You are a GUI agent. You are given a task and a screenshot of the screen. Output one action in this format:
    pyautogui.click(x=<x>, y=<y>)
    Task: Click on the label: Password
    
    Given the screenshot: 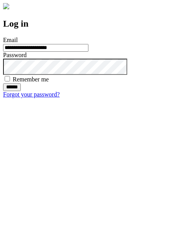 What is the action you would take?
    pyautogui.click(x=15, y=55)
    